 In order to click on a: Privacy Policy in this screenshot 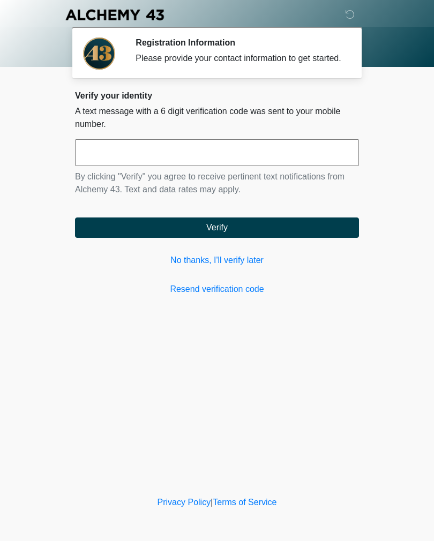, I will do `click(184, 502)`.